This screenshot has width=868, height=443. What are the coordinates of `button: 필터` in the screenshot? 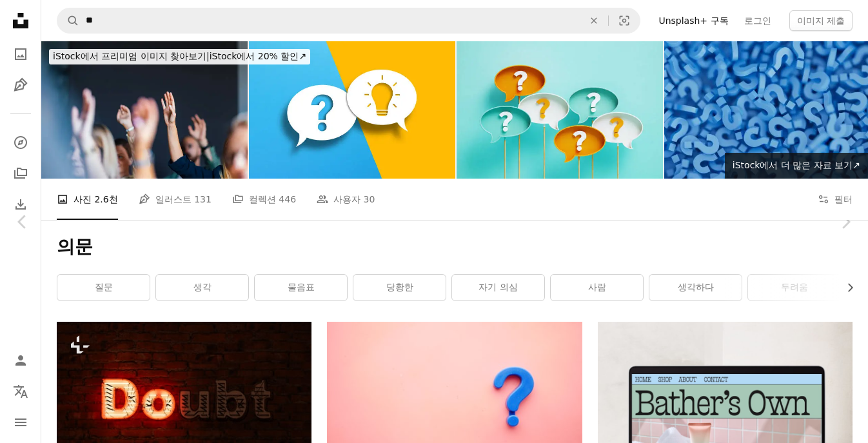 It's located at (836, 200).